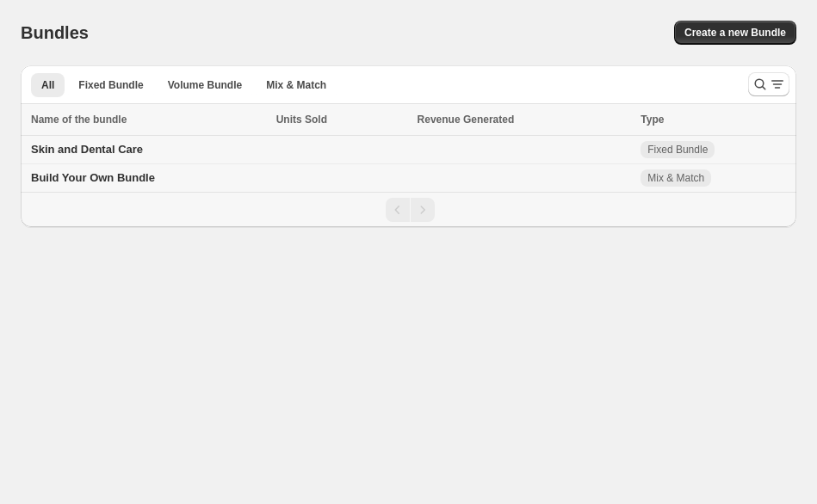 This screenshot has width=817, height=504. I want to click on div: Name of the bundle, so click(149, 120).